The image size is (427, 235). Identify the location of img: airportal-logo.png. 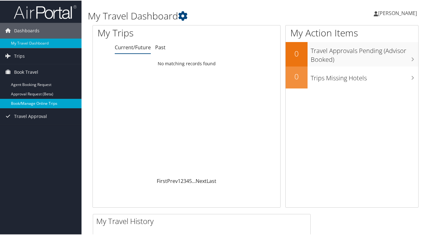
(45, 11).